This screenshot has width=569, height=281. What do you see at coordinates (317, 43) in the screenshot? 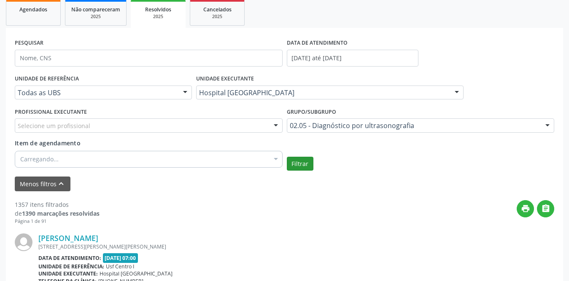
I see `label: DATA DE ATENDIMENTO` at bounding box center [317, 43].